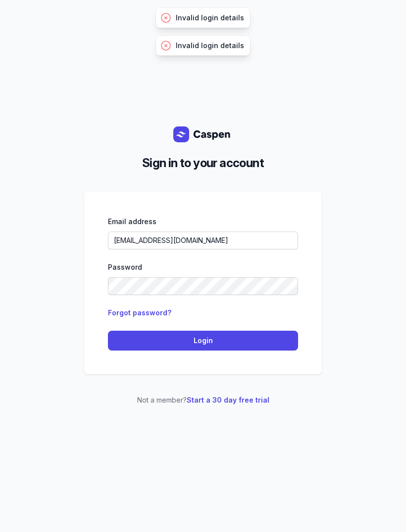  Describe the element at coordinates (203, 341) in the screenshot. I see `span: Login` at that location.